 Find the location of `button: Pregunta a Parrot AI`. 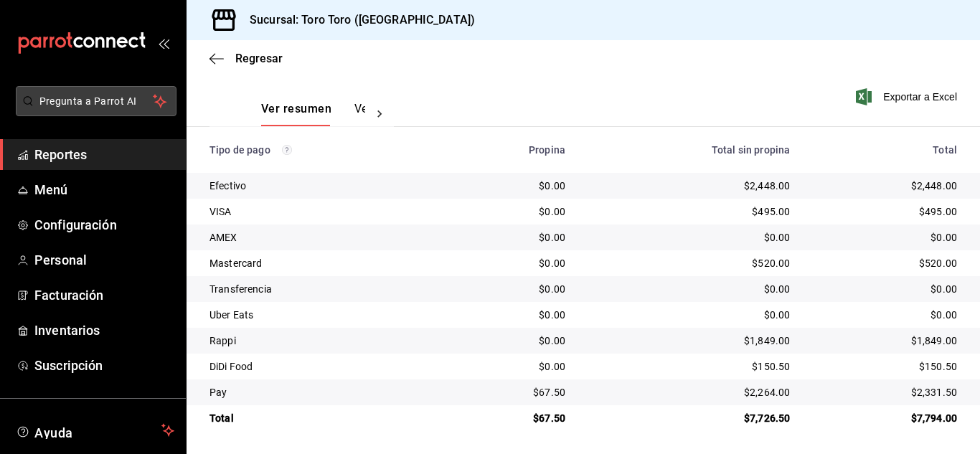

button: Pregunta a Parrot AI is located at coordinates (96, 102).